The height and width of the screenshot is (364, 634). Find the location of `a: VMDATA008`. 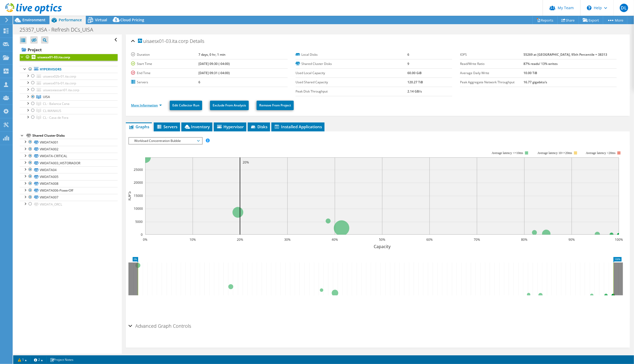

a: VMDATA008 is located at coordinates (69, 184).